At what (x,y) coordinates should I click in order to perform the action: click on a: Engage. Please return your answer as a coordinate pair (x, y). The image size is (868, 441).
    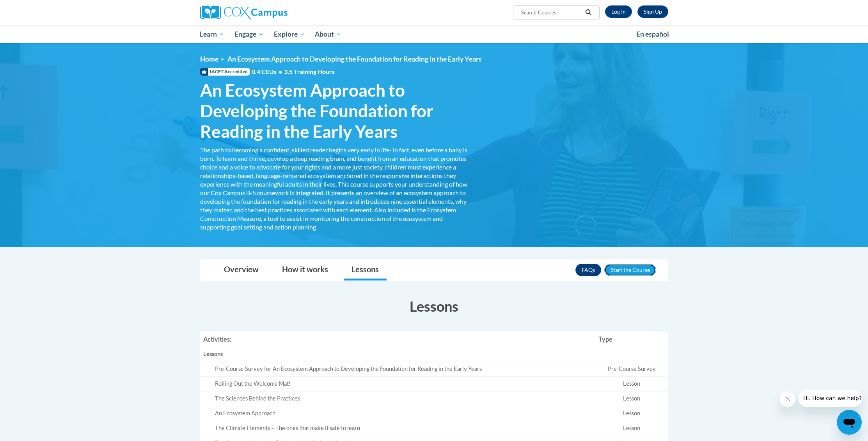
    Looking at the image, I should click on (249, 35).